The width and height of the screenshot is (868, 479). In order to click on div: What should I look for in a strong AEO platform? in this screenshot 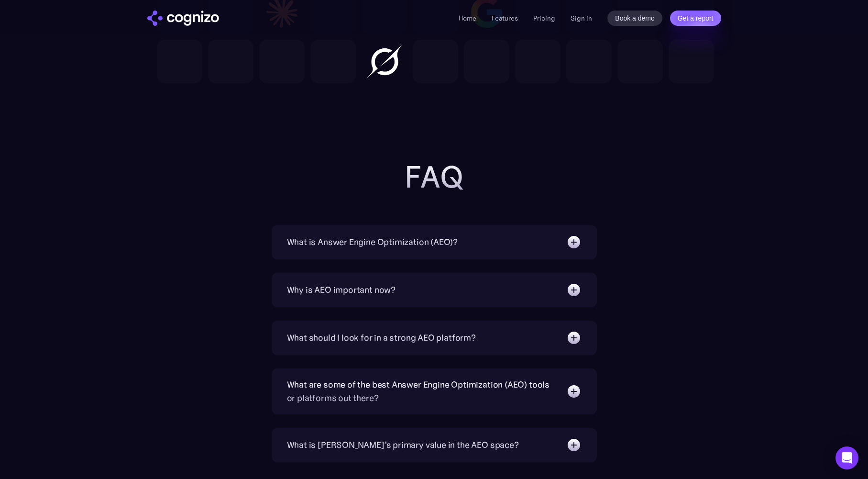, I will do `click(381, 338)`.